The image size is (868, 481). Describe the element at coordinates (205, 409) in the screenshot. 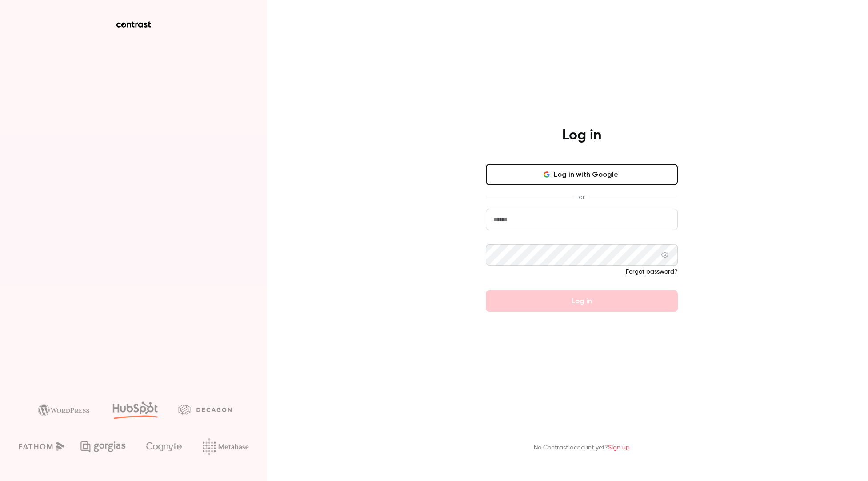

I see `img: decagon` at that location.